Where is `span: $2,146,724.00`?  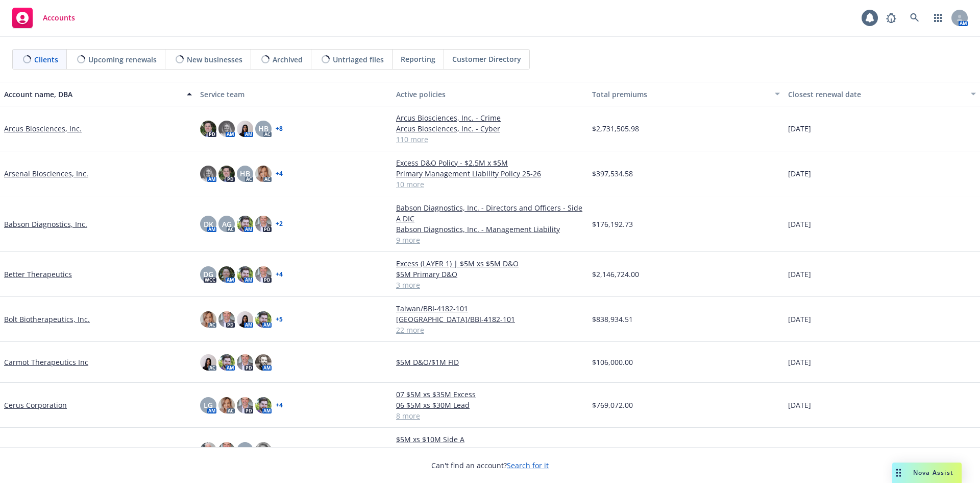
span: $2,146,724.00 is located at coordinates (615, 273).